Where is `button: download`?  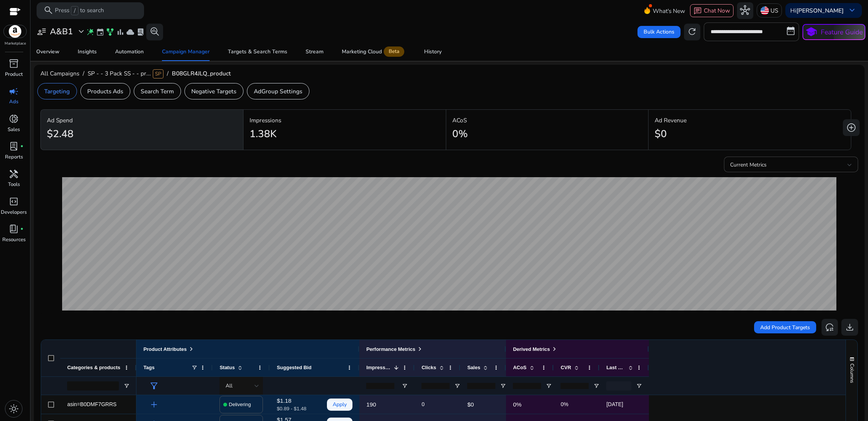 button: download is located at coordinates (850, 328).